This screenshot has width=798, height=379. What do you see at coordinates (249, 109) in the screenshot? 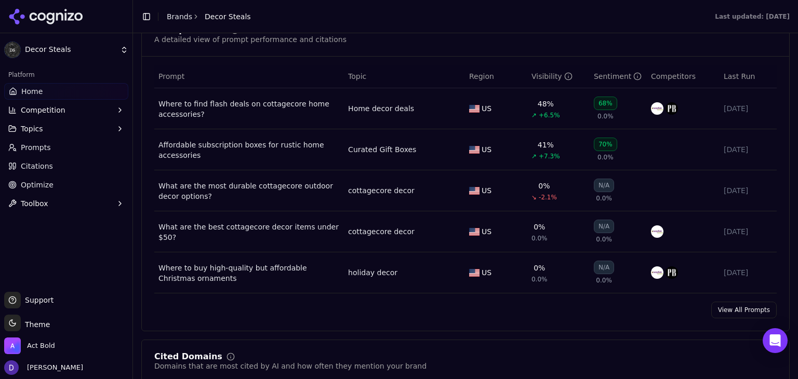
I see `div: Where to find flash deals on cottagecore home accessories?` at bounding box center [249, 109].